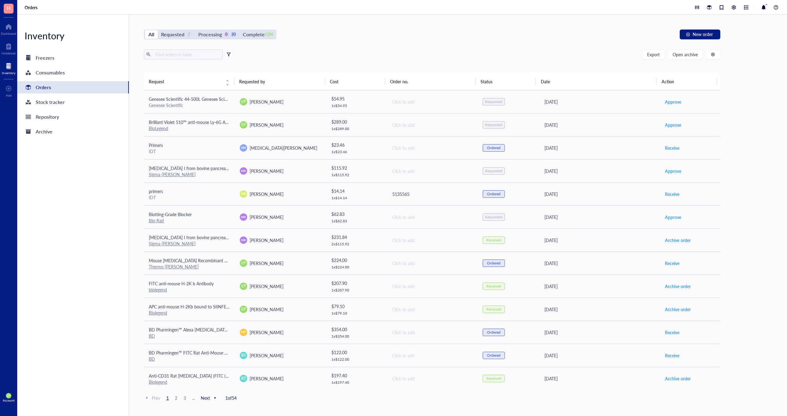 This screenshot has width=787, height=416. I want to click on input: Find orders in table, so click(187, 54).